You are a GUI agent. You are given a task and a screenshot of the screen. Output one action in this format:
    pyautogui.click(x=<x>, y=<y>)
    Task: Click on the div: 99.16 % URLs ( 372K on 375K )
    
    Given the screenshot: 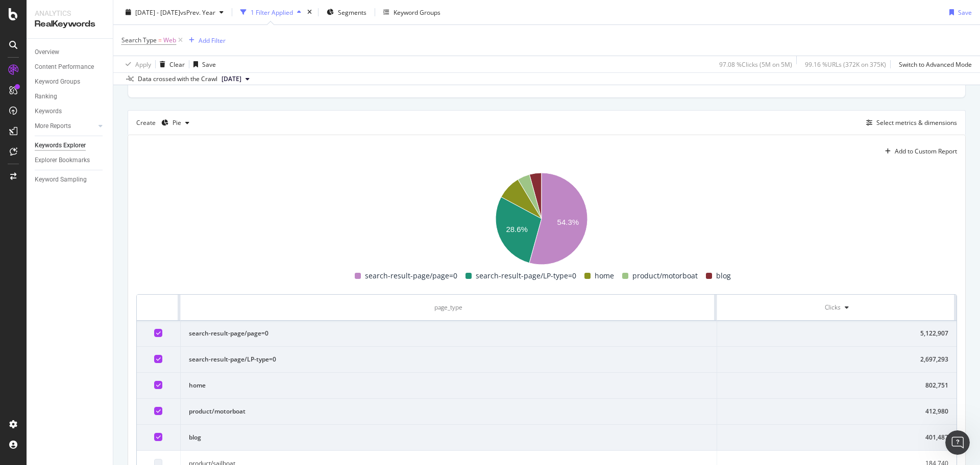 What is the action you would take?
    pyautogui.click(x=845, y=64)
    